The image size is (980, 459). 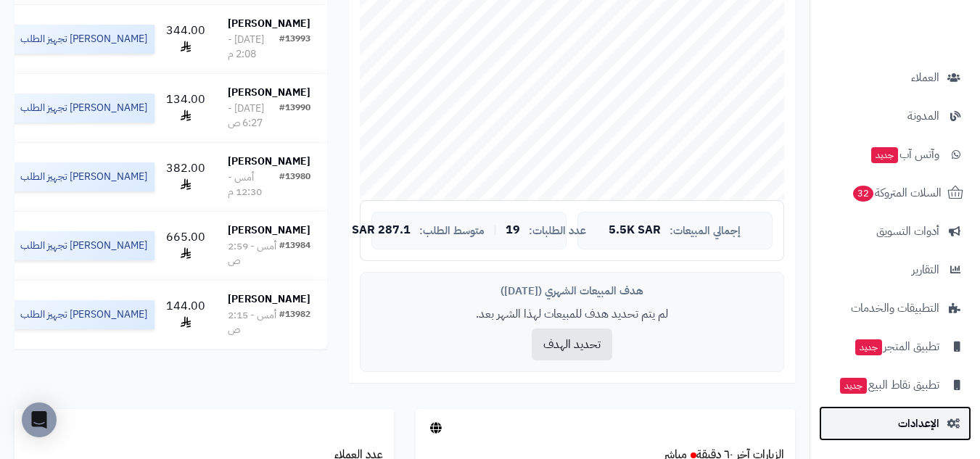 What do you see at coordinates (888, 385) in the screenshot?
I see `span: تطبيق نقاط البيع` at bounding box center [888, 385].